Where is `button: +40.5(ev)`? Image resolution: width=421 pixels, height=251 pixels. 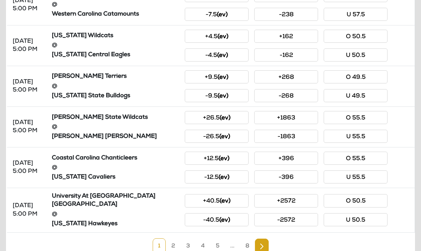
button: +40.5(ev) is located at coordinates (217, 200).